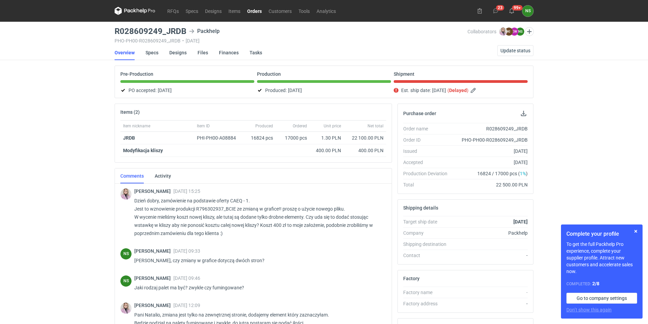 Image resolution: width=648 pixels, height=324 pixels. Describe the element at coordinates (428, 174) in the screenshot. I see `div: Production Deviation` at that location.